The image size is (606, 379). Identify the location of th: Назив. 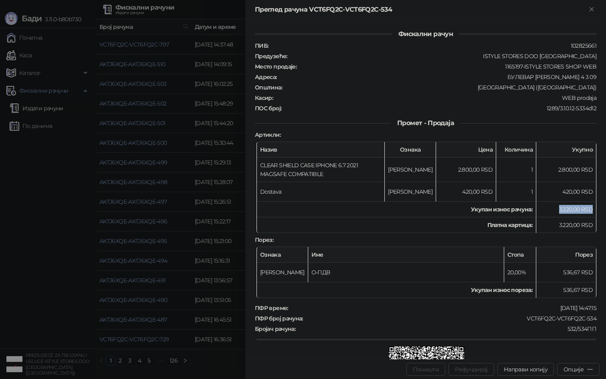
(321, 149).